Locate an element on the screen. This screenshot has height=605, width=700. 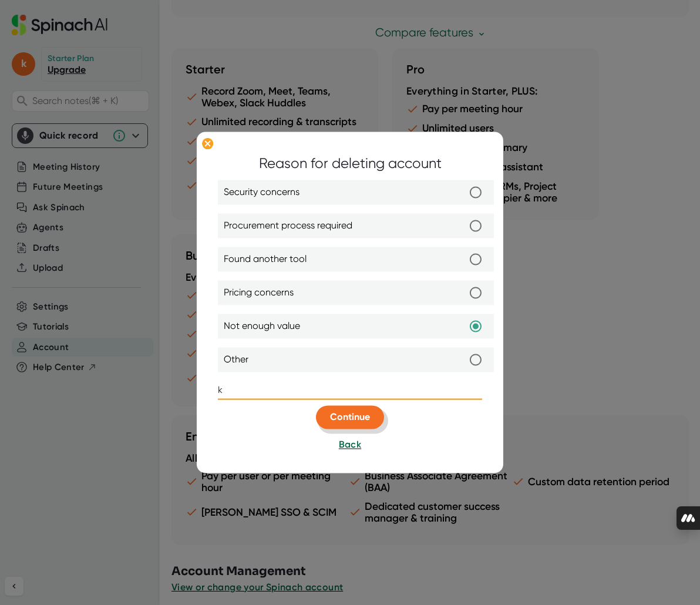
span: Security concerns is located at coordinates (261, 193).